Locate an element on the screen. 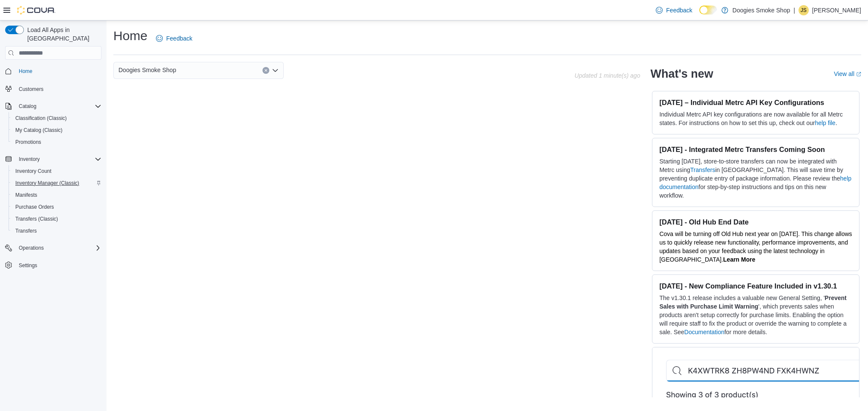 Image resolution: width=868 pixels, height=411 pixels. nav: Complex example is located at coordinates (53, 177).